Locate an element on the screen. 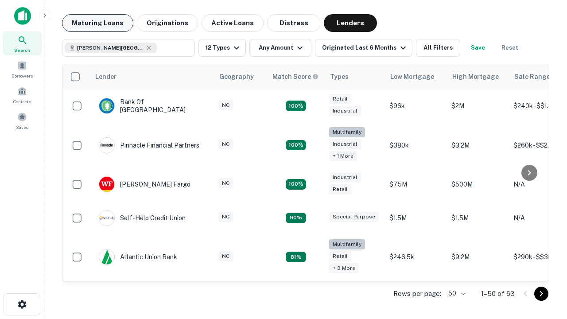  button: Maturing Loans is located at coordinates (97, 23).